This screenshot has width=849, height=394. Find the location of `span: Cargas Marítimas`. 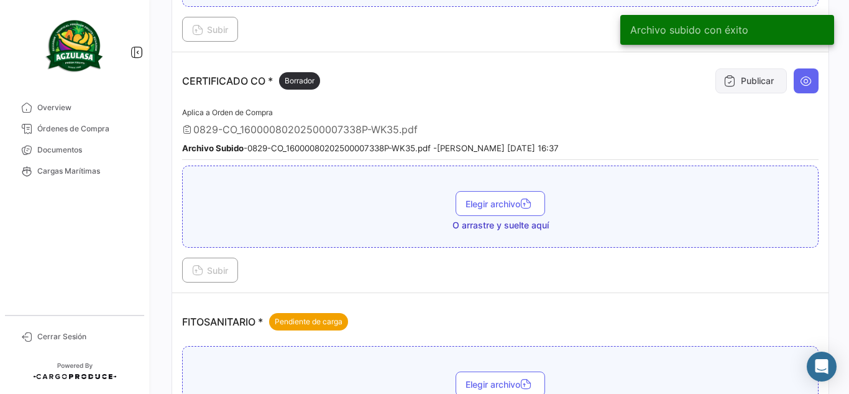

span: Cargas Marítimas is located at coordinates (86, 171).